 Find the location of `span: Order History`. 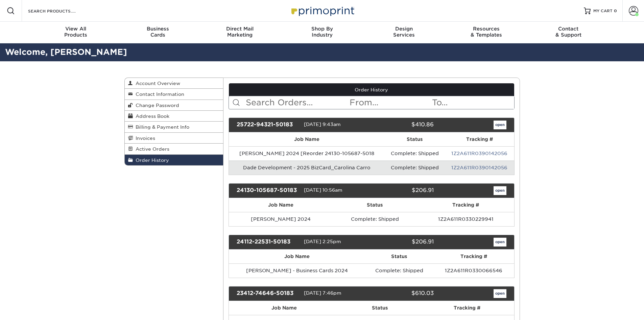

span: Order History is located at coordinates (151, 160).